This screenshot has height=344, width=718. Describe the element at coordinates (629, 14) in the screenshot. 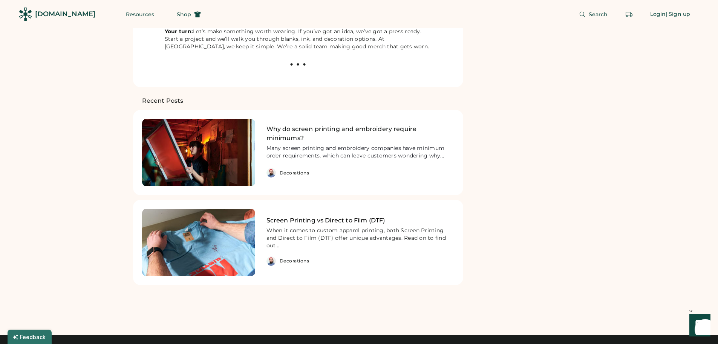

I see `button: Retrieve an order` at that location.